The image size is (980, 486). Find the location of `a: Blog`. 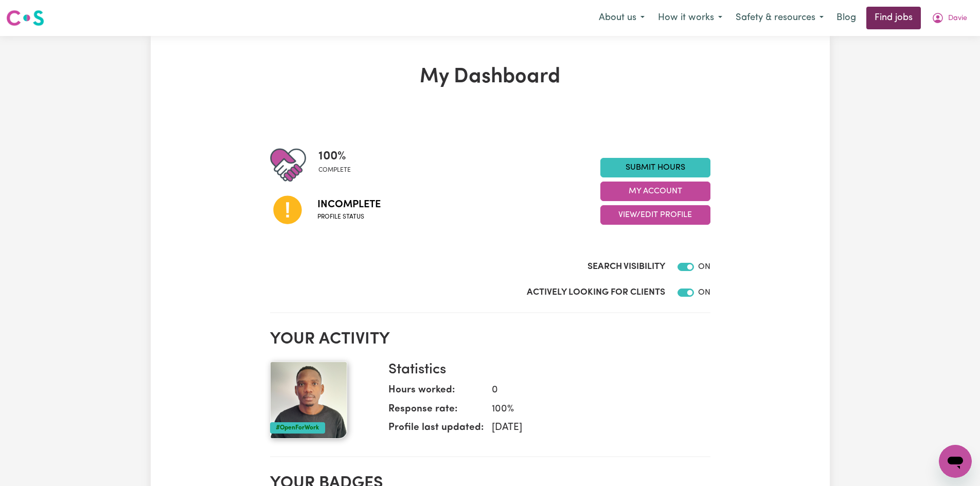

a: Blog is located at coordinates (847, 18).